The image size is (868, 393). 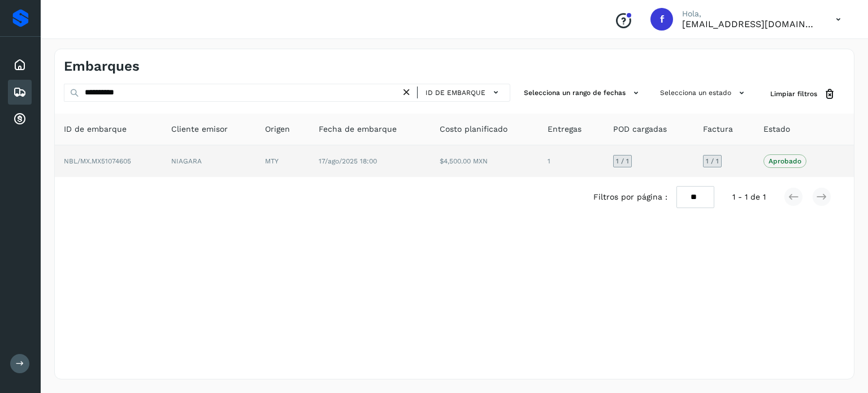 I want to click on span: Entregas, so click(x=565, y=129).